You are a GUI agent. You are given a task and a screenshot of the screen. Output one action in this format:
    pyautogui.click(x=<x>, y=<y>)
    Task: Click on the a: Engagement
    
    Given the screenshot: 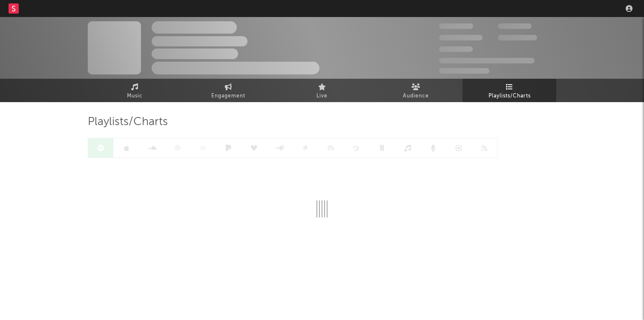 What is the action you would take?
    pyautogui.click(x=228, y=90)
    